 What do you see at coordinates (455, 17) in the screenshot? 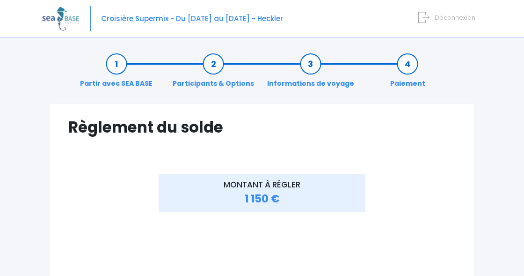
I see `span: Déconnexion` at bounding box center [455, 17].